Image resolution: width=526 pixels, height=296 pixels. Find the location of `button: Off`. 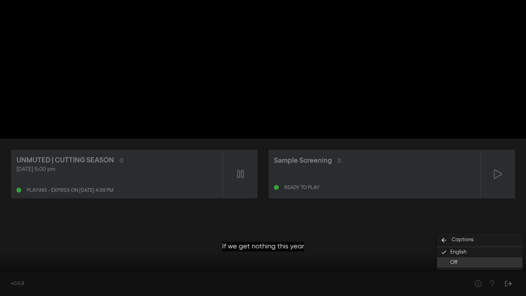

button: Off is located at coordinates (480, 262).